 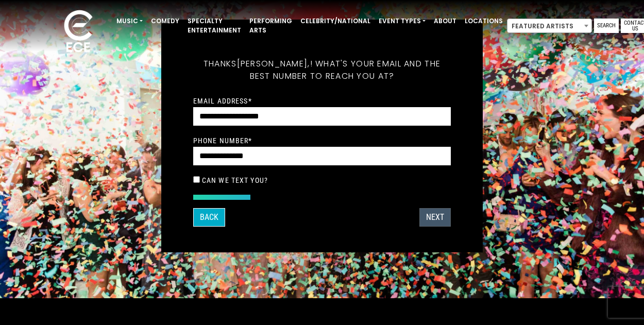 What do you see at coordinates (222, 140) in the screenshot?
I see `label: Phone Number` at bounding box center [222, 140].